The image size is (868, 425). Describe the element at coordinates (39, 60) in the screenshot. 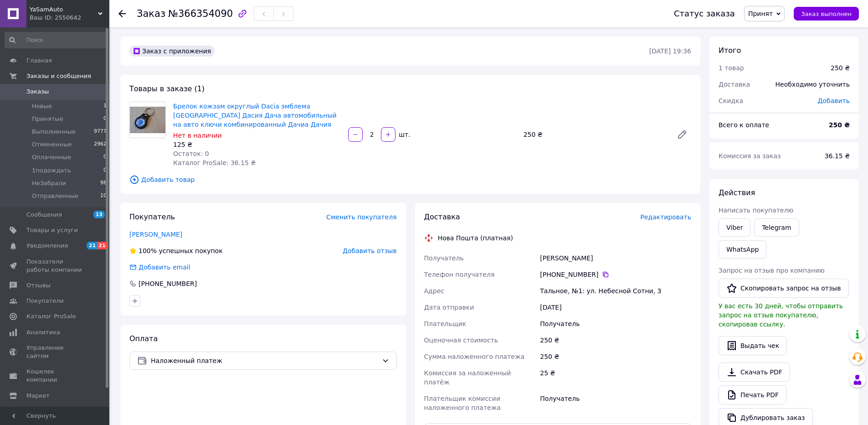

I see `span: Главная` at that location.